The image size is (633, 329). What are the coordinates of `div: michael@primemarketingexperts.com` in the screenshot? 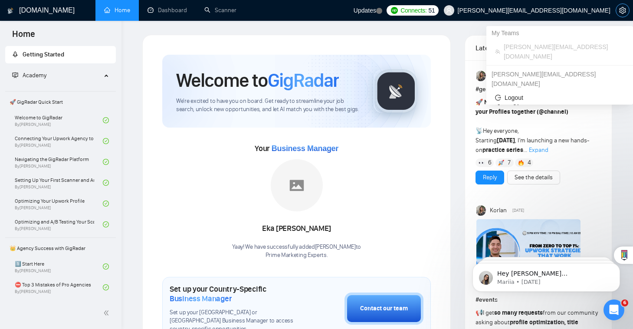 It's located at (560, 79).